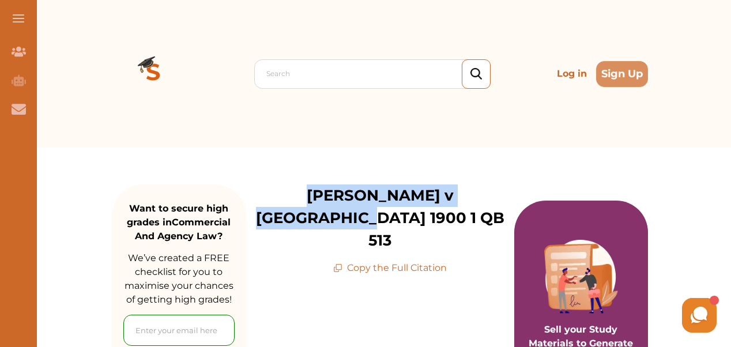  What do you see at coordinates (622, 74) in the screenshot?
I see `button: Sign Up` at bounding box center [622, 74].